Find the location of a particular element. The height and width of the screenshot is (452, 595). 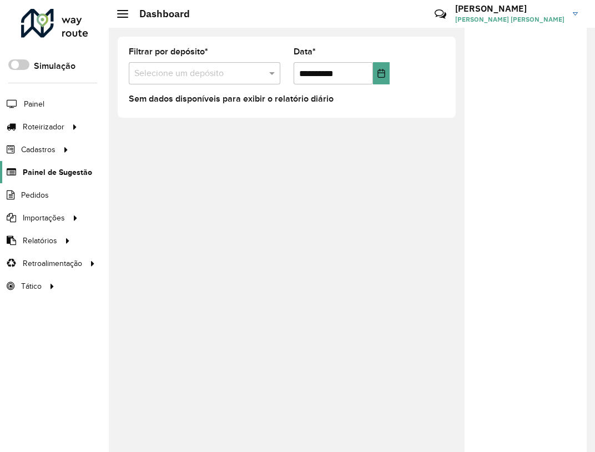

button: Choose Date is located at coordinates (381, 73).